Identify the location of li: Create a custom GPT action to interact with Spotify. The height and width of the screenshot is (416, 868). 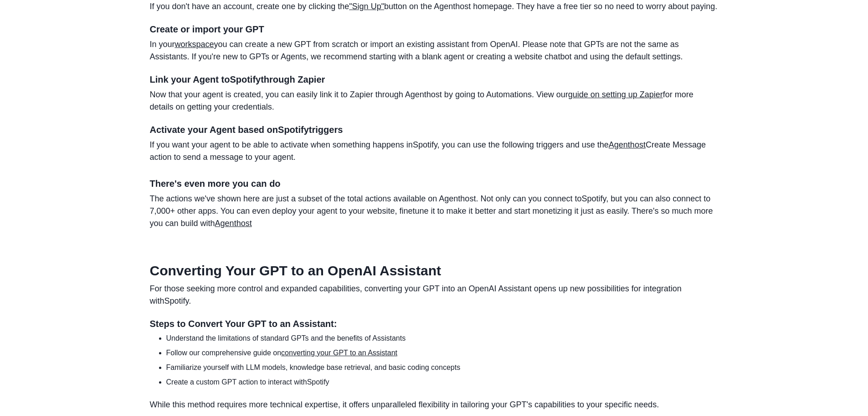
(443, 382).